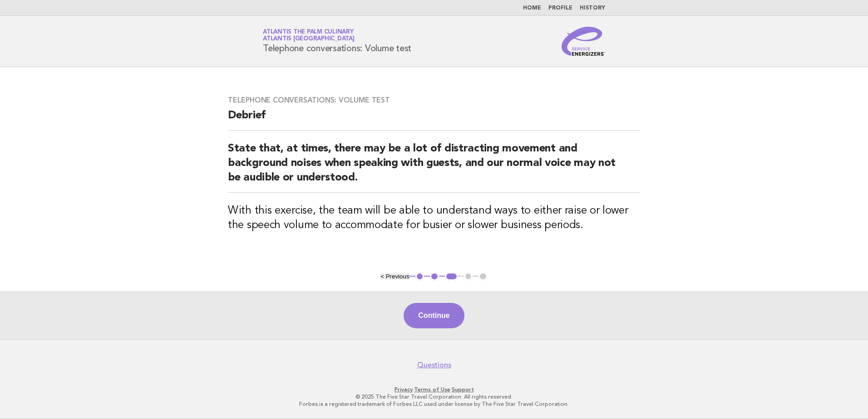  What do you see at coordinates (404, 390) in the screenshot?
I see `a: Privacy` at bounding box center [404, 390].